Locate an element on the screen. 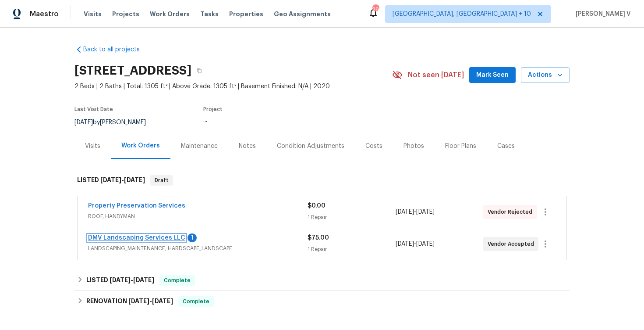  div: Photos is located at coordinates (414, 146).